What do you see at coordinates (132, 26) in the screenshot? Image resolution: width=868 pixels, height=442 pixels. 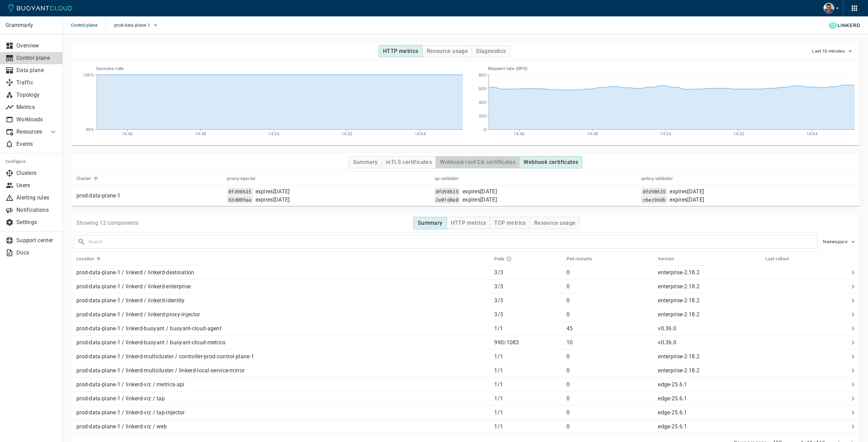 I see `span: prod-data-plane-1` at bounding box center [132, 26].